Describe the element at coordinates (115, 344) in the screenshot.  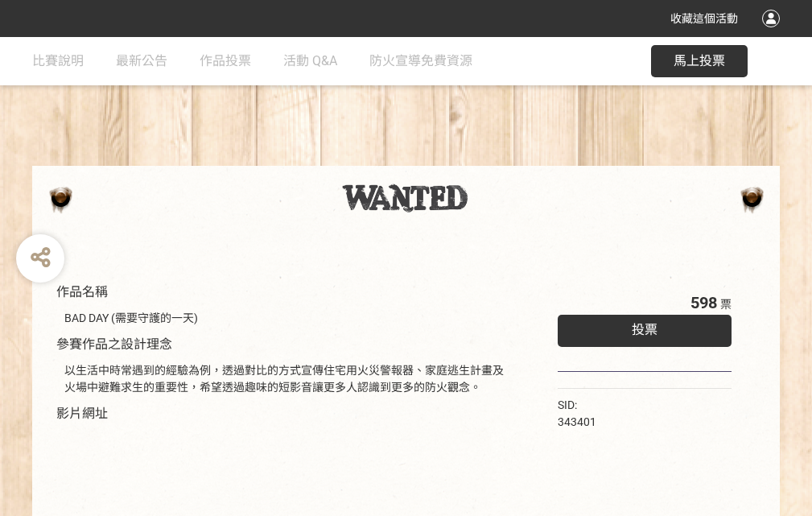
I see `span: 參賽作品之設計理念` at that location.